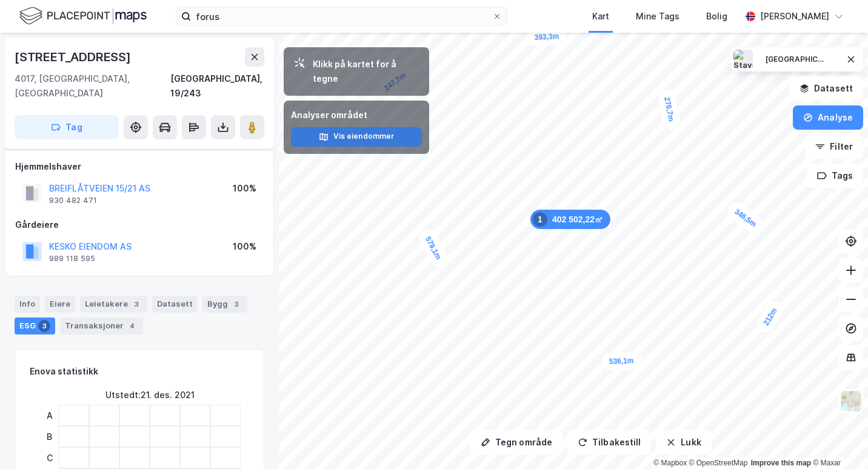 The height and width of the screenshot is (469, 868). Describe the element at coordinates (113, 304) in the screenshot. I see `div: Leietakere` at that location.